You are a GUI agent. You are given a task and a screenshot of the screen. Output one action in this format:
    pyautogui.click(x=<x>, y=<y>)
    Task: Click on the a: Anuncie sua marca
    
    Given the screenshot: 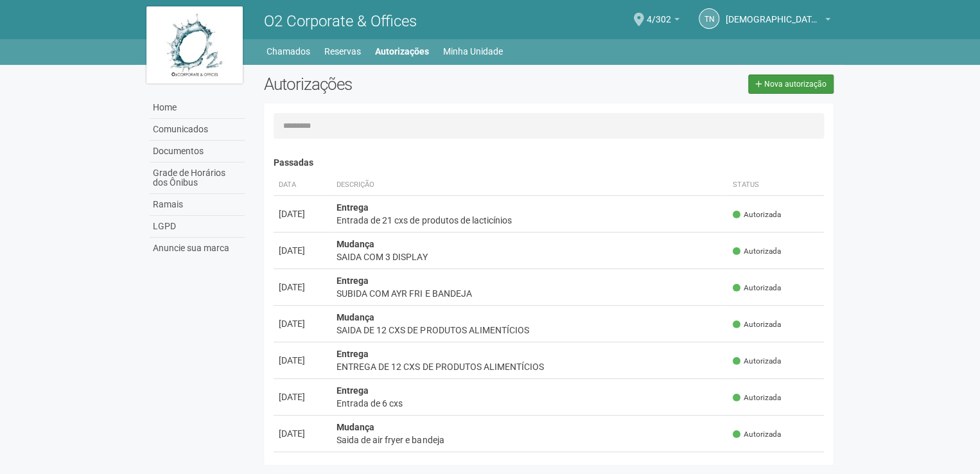 What is the action you would take?
    pyautogui.click(x=197, y=248)
    